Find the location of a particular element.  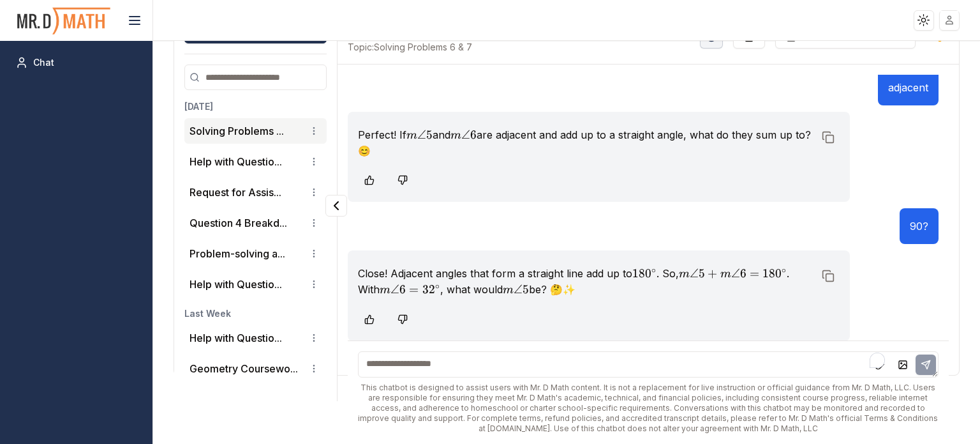

h3: Last Week is located at coordinates (255, 314).